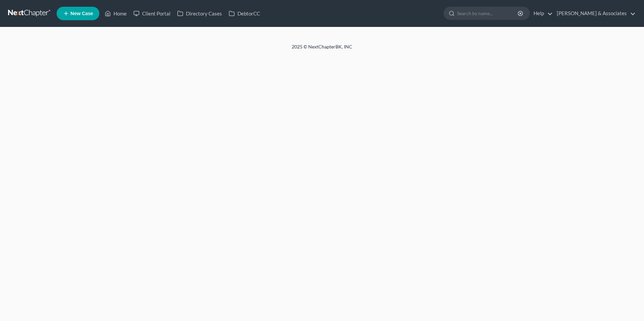 Image resolution: width=644 pixels, height=321 pixels. I want to click on a: Help, so click(541, 13).